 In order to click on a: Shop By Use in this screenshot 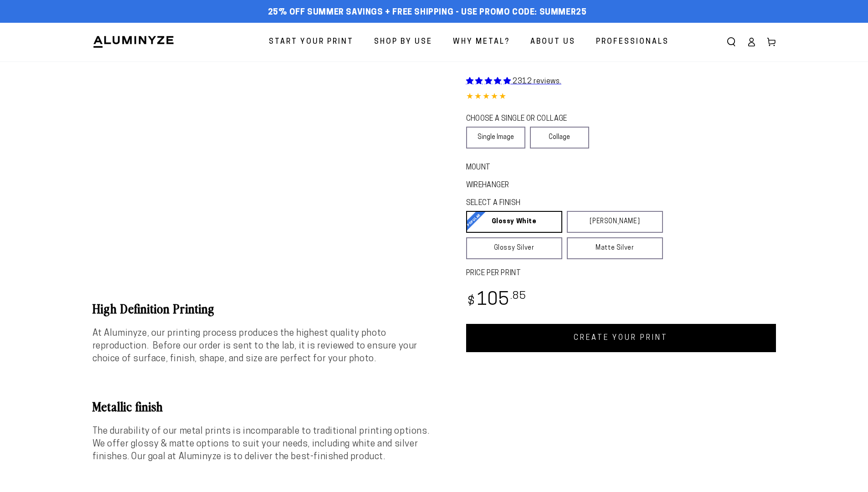, I will do `click(403, 42)`.